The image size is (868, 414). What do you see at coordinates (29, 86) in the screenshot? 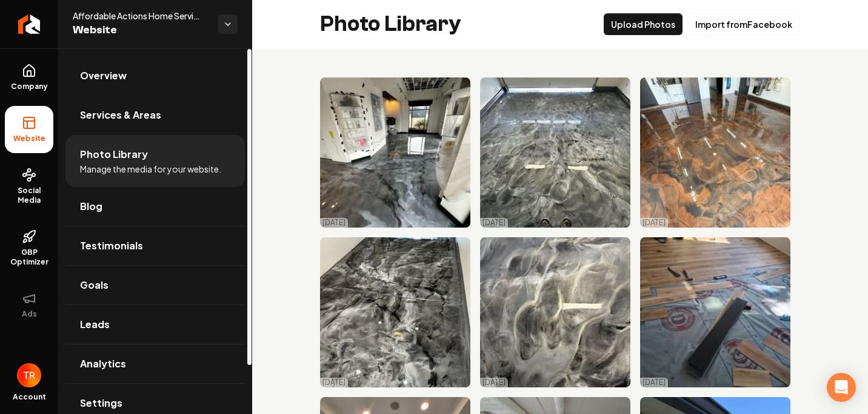
I see `span: Company` at bounding box center [29, 86].